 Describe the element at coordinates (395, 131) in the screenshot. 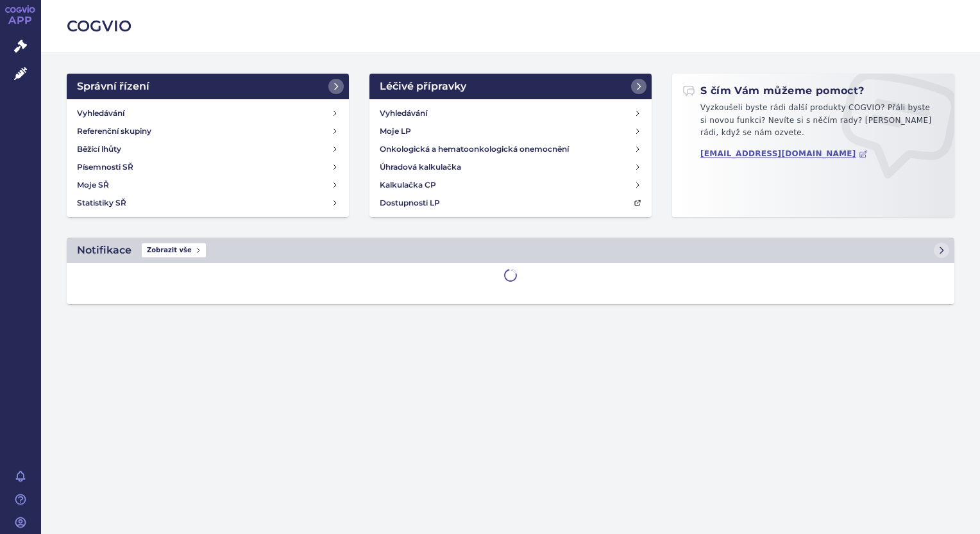

I see `h4: Moje LP` at that location.